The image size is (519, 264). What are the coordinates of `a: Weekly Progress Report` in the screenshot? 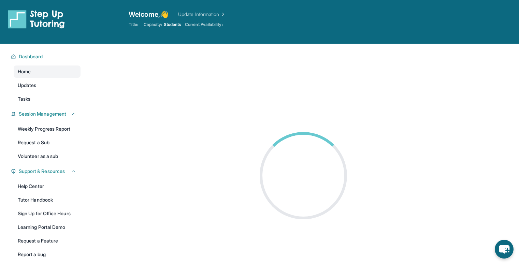 It's located at (47, 129).